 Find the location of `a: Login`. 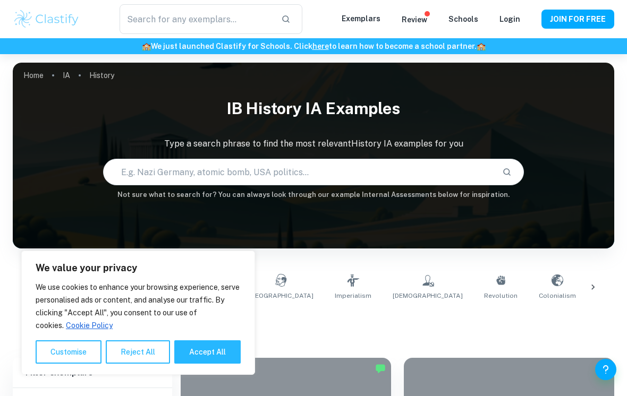

a: Login is located at coordinates (510, 19).